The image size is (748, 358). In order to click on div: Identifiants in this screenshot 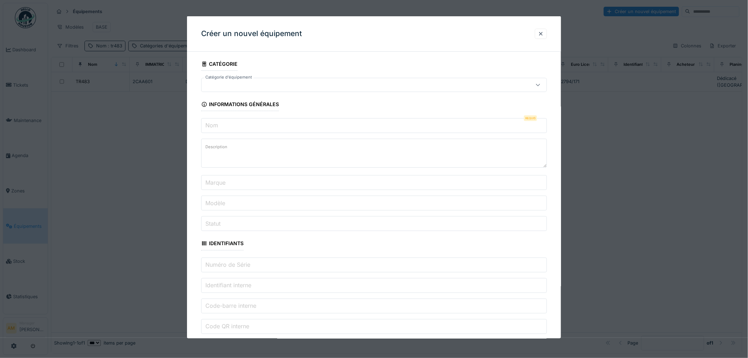, I will do `click(222, 244)`.